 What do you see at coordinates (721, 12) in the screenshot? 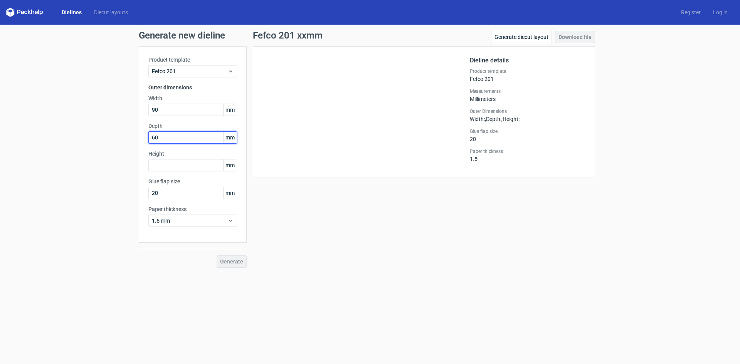
I see `a: Log in` at bounding box center [721, 12].